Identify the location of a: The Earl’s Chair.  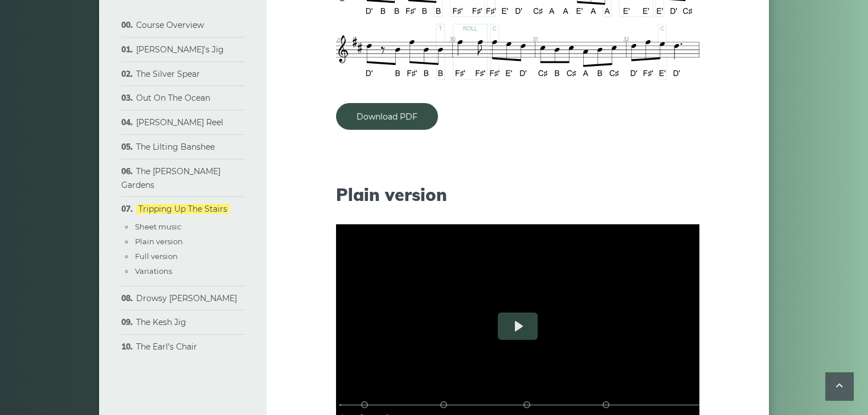
(166, 347).